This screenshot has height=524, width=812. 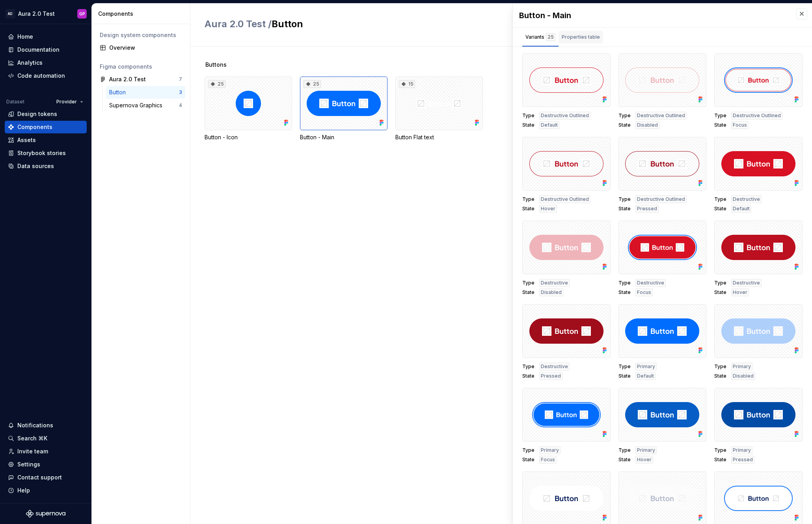 What do you see at coordinates (141, 80) in the screenshot?
I see `a: Aura 2.0 Test7` at bounding box center [141, 80].